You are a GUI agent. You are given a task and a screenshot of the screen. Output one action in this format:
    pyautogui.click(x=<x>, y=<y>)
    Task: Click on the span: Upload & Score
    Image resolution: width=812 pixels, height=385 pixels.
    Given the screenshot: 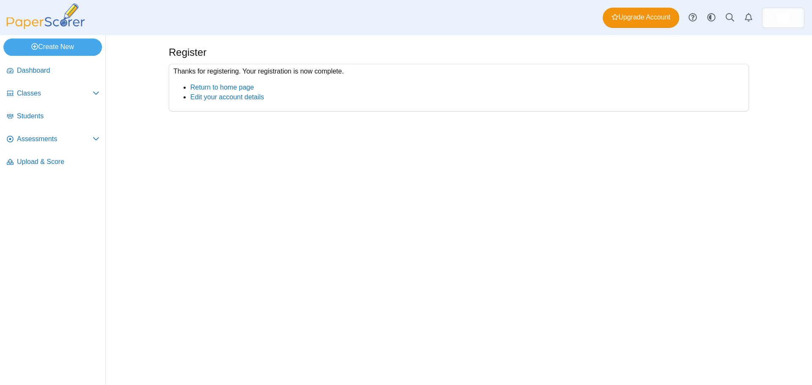 What is the action you would take?
    pyautogui.click(x=58, y=162)
    